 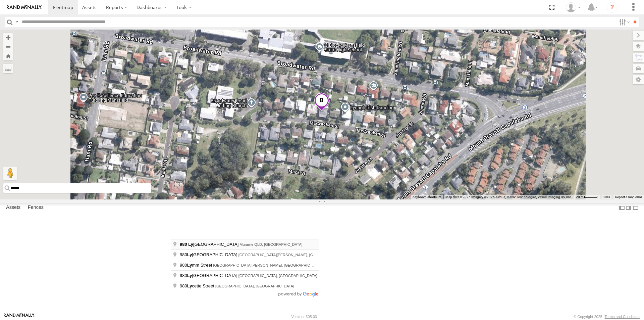 I want to click on span: Map data ©2025 Imagery ©2025 Airbus, Maxar Technologies, Vexcel Imaging US, Inc., so click(x=509, y=197).